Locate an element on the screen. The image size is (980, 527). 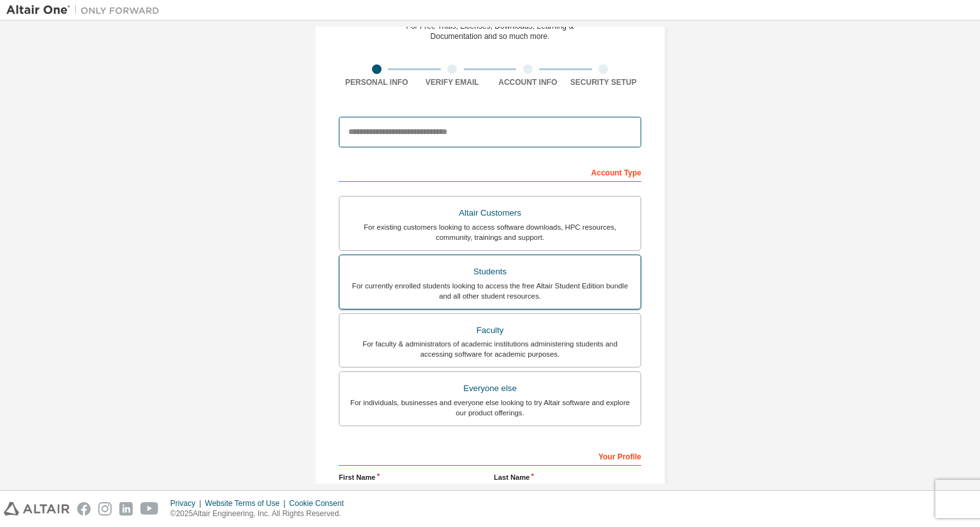
div: Everyone else is located at coordinates (490, 388).